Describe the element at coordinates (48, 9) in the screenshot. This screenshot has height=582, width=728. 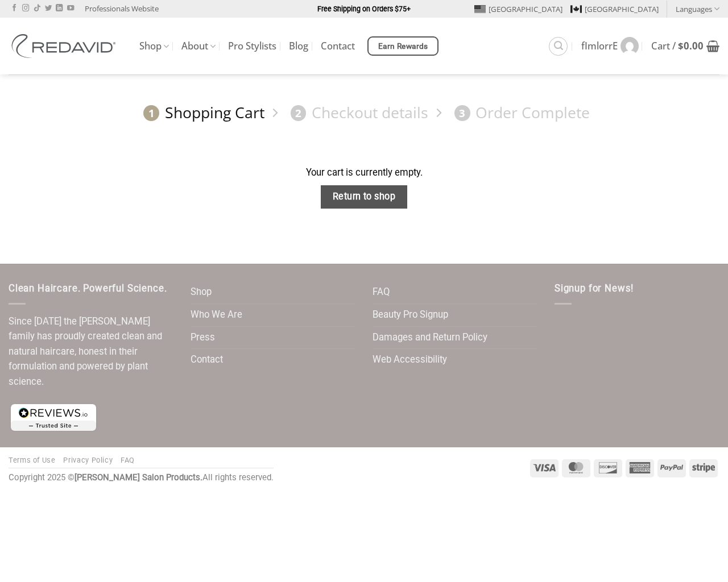
I see `a: Follow on Twitter` at that location.